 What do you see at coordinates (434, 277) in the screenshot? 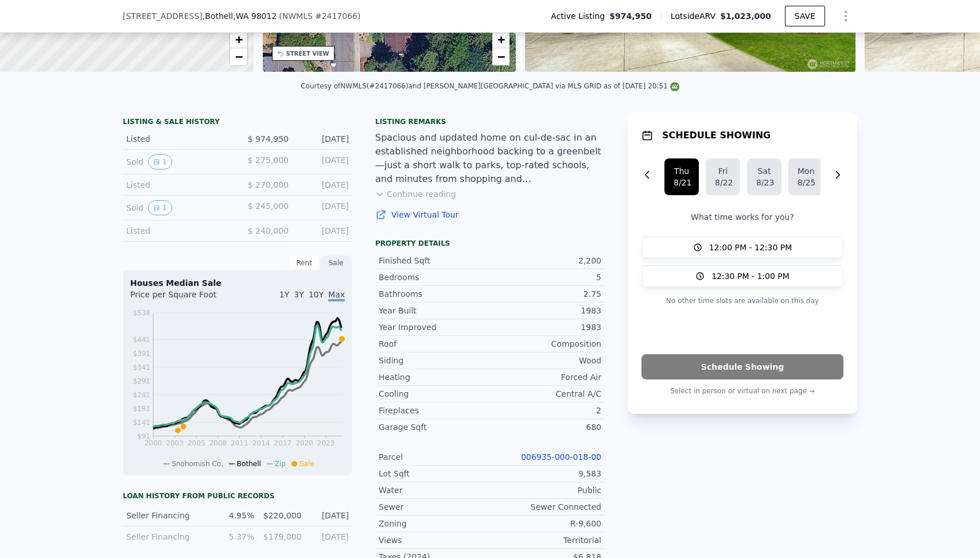
I see `div: Bedrooms` at bounding box center [434, 277].